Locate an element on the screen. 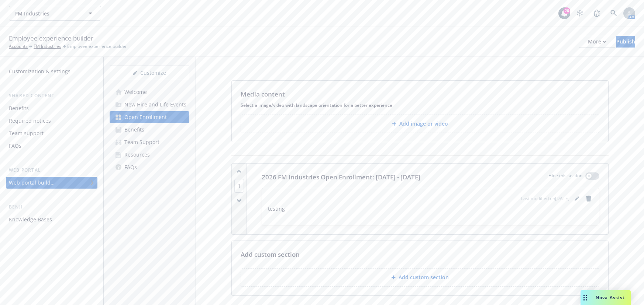 The height and width of the screenshot is (305, 644). div: Resources is located at coordinates (137, 155).